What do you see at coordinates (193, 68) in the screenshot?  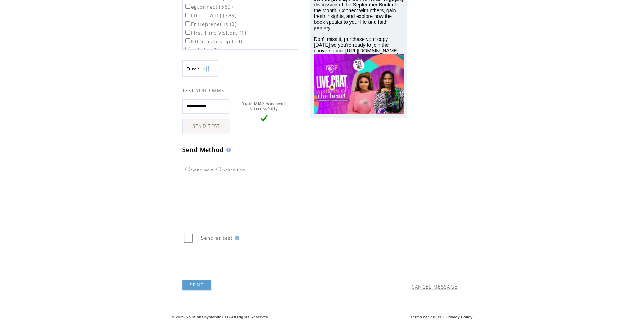 I see `span: Show filters` at bounding box center [193, 68].